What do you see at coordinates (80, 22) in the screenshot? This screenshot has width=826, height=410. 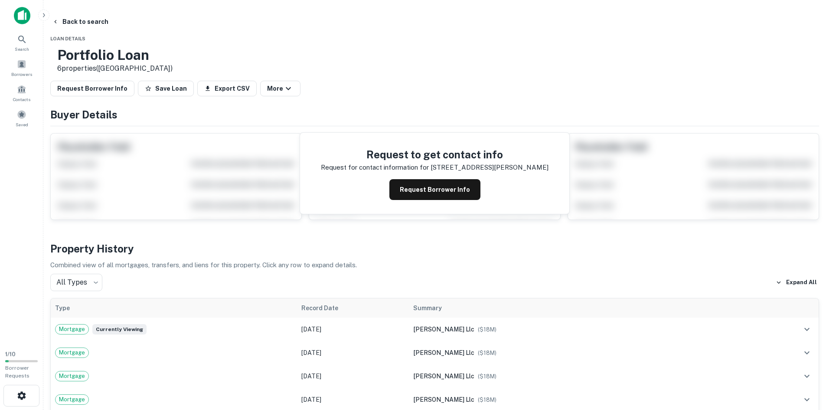 I see `button: Back to search` at bounding box center [80, 22].